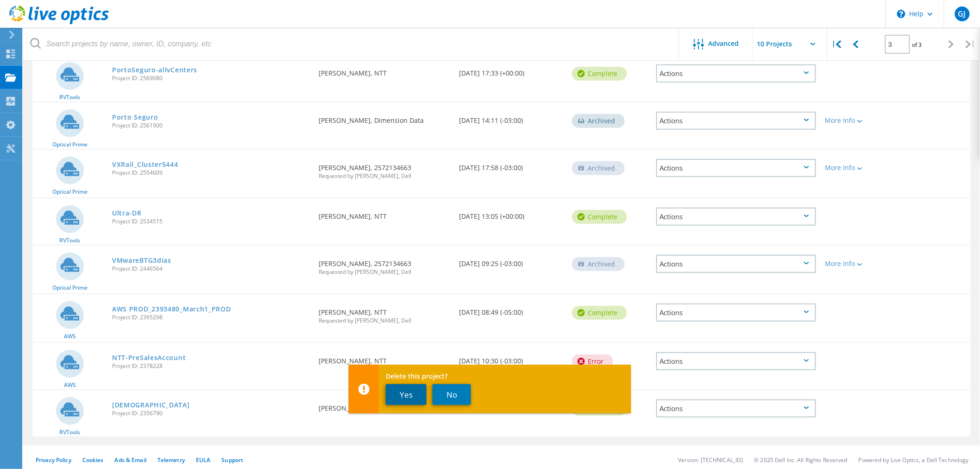  What do you see at coordinates (93, 460) in the screenshot?
I see `a: Cookies` at bounding box center [93, 460].